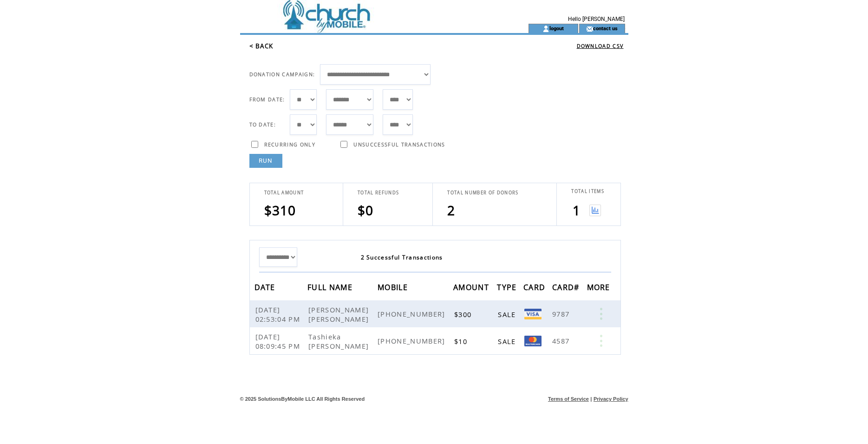  Describe the element at coordinates (462, 341) in the screenshot. I see `span: $10` at that location.